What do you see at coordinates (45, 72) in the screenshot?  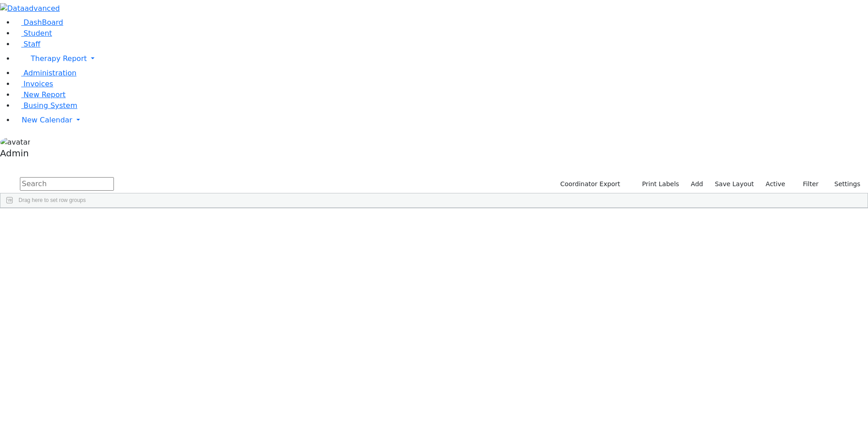 I see `a: Administration` at bounding box center [45, 72].